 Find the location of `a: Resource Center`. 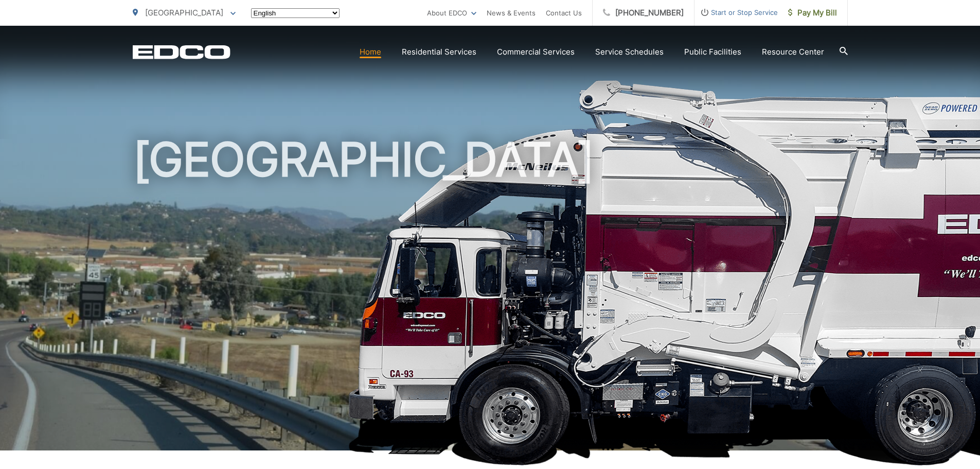

a: Resource Center is located at coordinates (793, 52).